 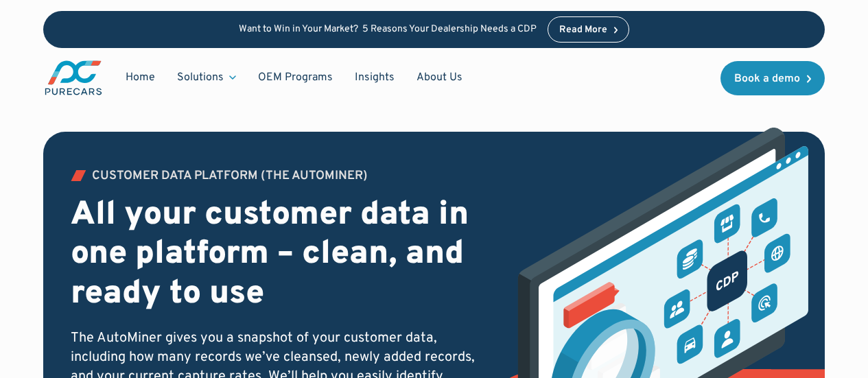 What do you see at coordinates (589, 29) in the screenshot?
I see `a: Read More` at bounding box center [589, 29].